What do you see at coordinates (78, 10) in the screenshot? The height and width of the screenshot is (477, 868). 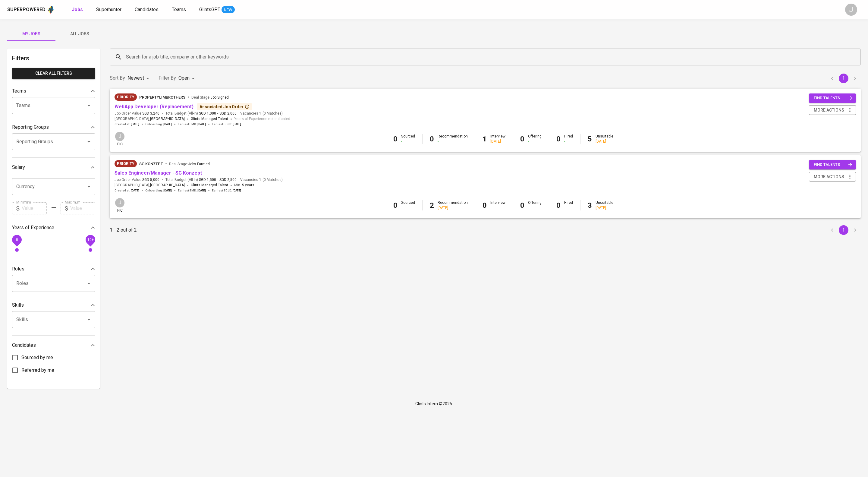 I see `a: Jobs` at bounding box center [78, 10].